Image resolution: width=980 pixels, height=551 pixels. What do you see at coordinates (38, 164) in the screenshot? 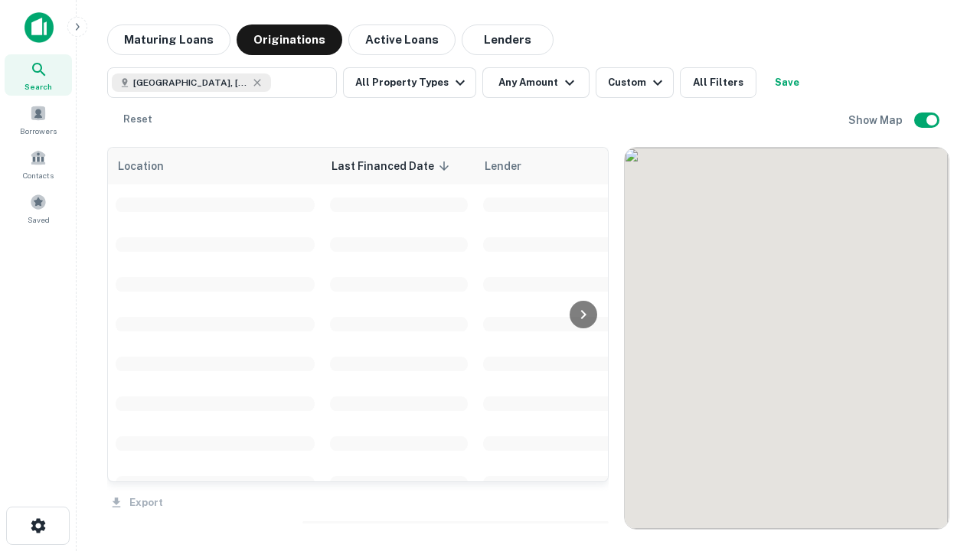
I see `div: Contacts` at bounding box center [38, 164].